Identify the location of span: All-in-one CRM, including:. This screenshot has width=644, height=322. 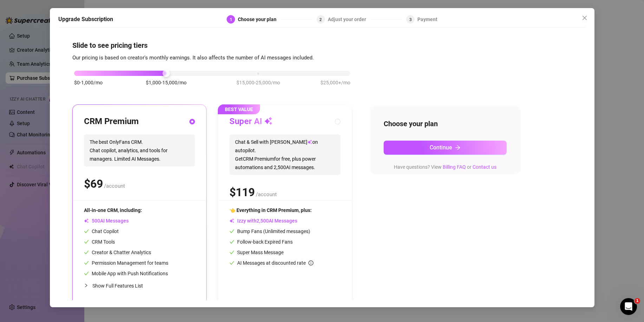
(113, 210).